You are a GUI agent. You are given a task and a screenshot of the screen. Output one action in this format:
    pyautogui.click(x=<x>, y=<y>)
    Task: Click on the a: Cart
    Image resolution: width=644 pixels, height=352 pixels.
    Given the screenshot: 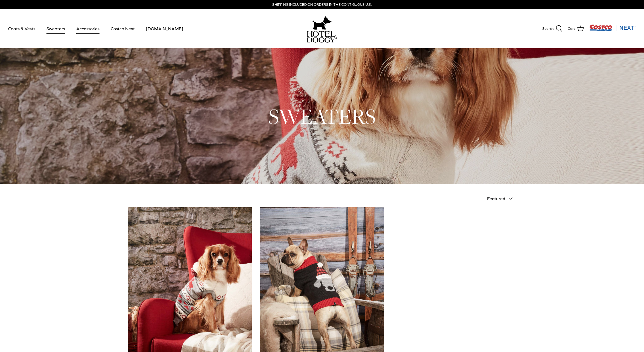 What is the action you would take?
    pyautogui.click(x=576, y=29)
    